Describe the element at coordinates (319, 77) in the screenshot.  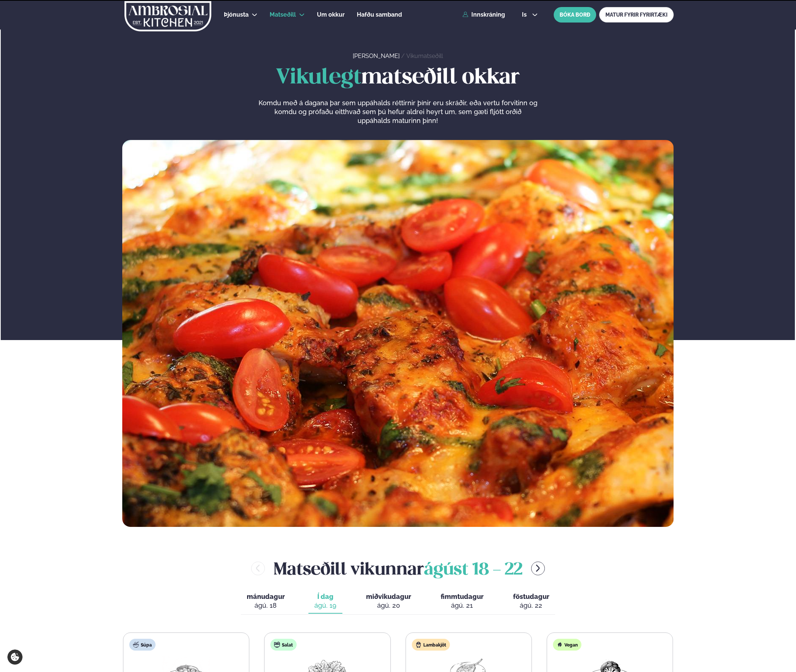
I see `span: Vikulegt` at that location.